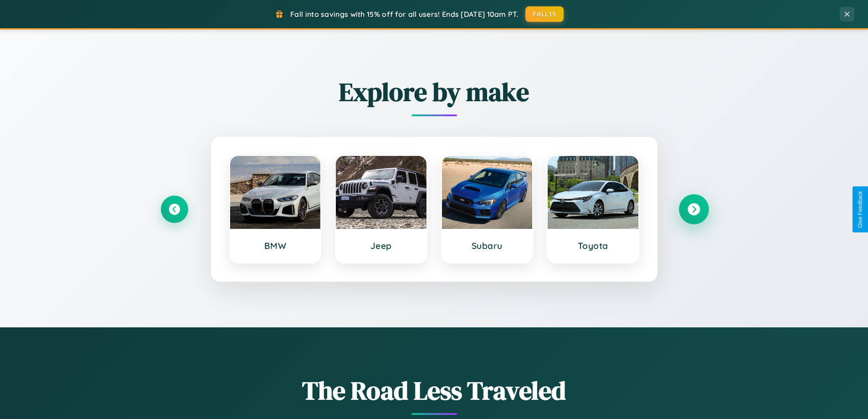 Image resolution: width=868 pixels, height=419 pixels. Describe the element at coordinates (434, 390) in the screenshot. I see `h1: The Road Less Traveled` at that location.